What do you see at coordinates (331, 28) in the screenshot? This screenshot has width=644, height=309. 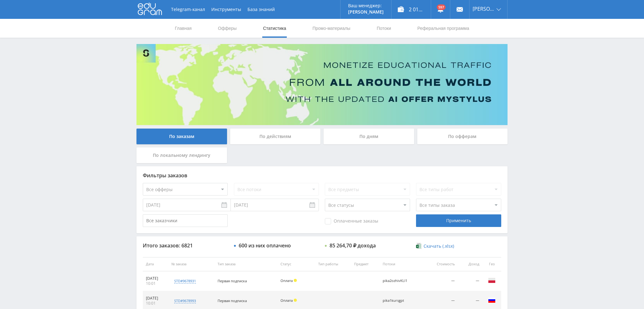 I see `a: Промо-материалы` at bounding box center [331, 28].